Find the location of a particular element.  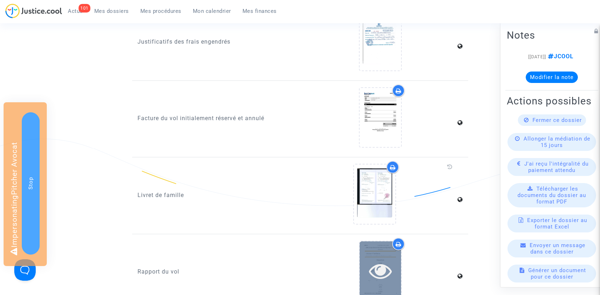

p: Facture du vol initialement réservé et annulé is located at coordinates (216, 118).